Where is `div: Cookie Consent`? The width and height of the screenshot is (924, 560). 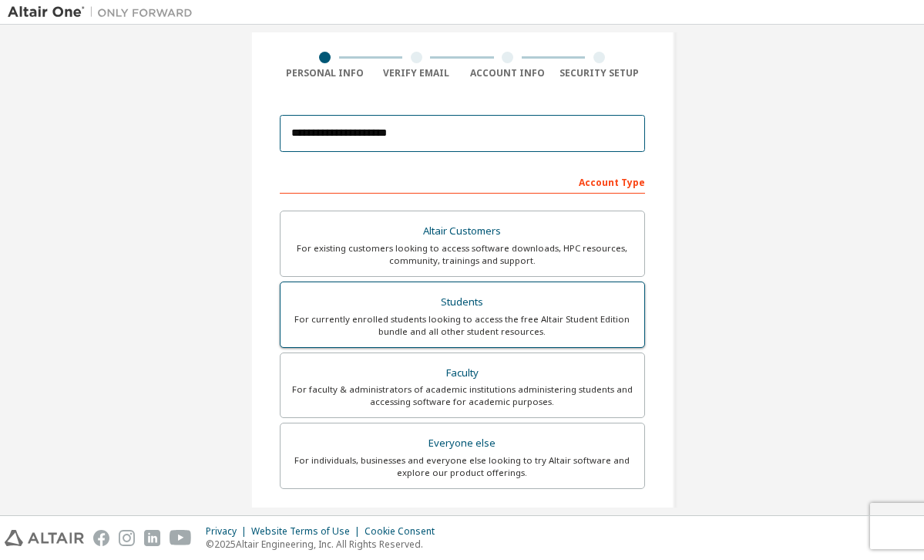
div: Cookie Consent is located at coordinates (404, 532).